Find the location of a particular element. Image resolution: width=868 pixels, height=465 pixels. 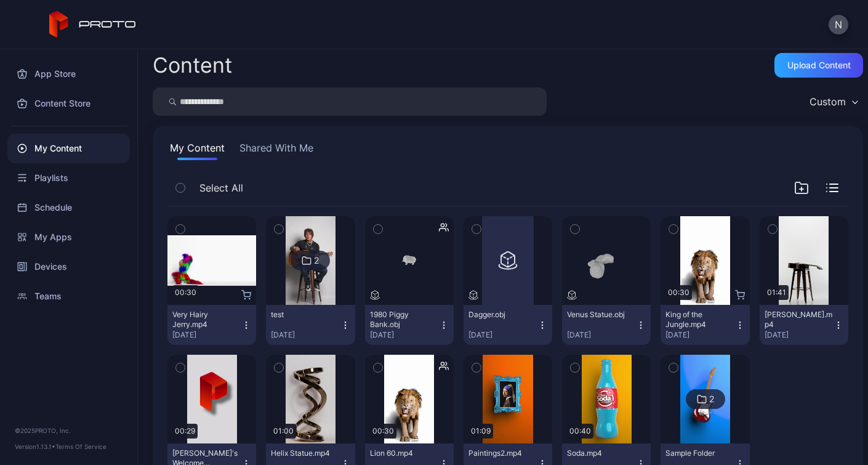

div: 1980 Piggy Bank.obj is located at coordinates (404, 319).